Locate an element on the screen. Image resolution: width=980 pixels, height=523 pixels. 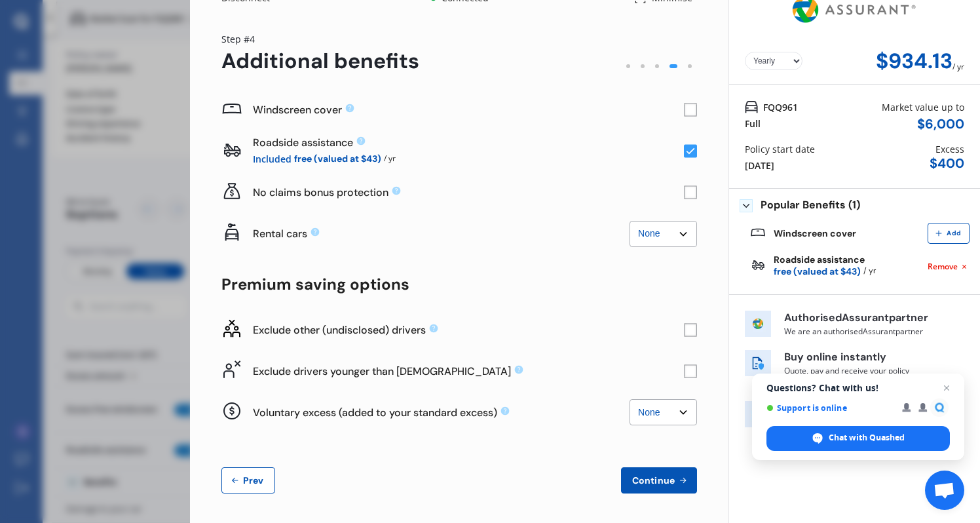
div: Premium saving options is located at coordinates (459, 285).